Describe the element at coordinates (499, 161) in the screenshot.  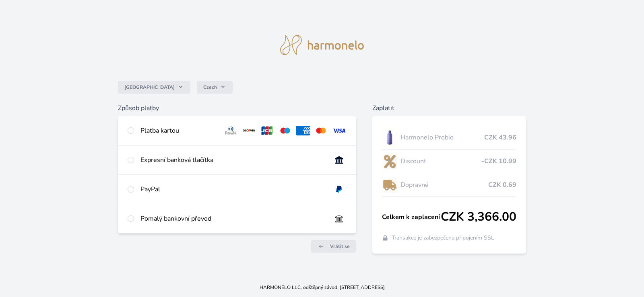
I see `span: -CZK 10.99` at that location.